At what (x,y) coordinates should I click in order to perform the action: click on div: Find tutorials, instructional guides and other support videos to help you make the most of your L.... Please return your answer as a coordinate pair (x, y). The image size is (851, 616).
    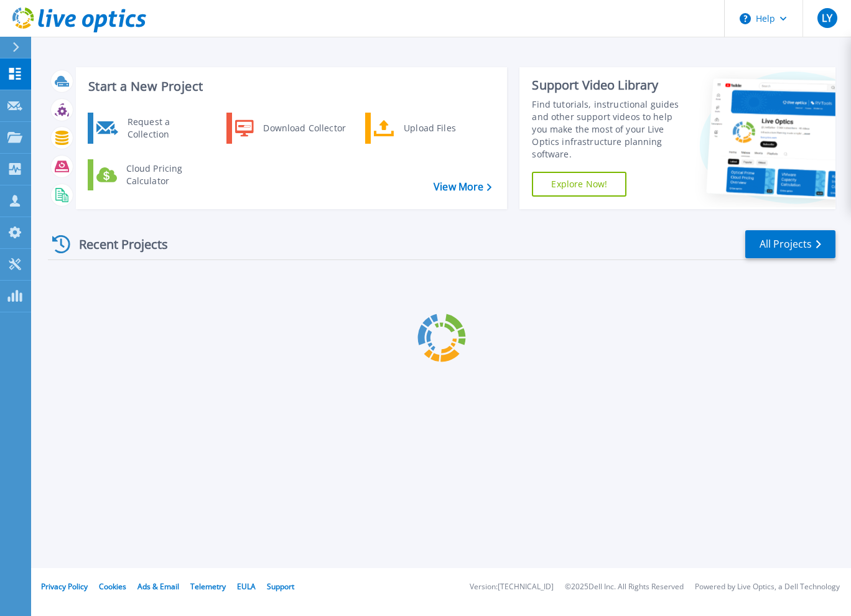
    Looking at the image, I should click on (610, 129).